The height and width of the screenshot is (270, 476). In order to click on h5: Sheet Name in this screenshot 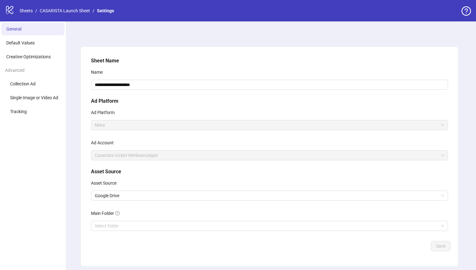, I will do `click(270, 61)`.